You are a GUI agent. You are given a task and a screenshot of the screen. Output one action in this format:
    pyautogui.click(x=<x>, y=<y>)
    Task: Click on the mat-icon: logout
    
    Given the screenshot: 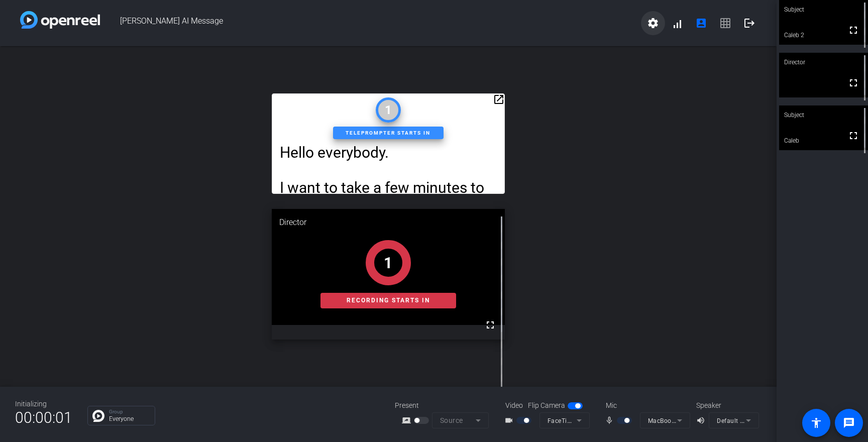 What is the action you would take?
    pyautogui.click(x=750, y=23)
    